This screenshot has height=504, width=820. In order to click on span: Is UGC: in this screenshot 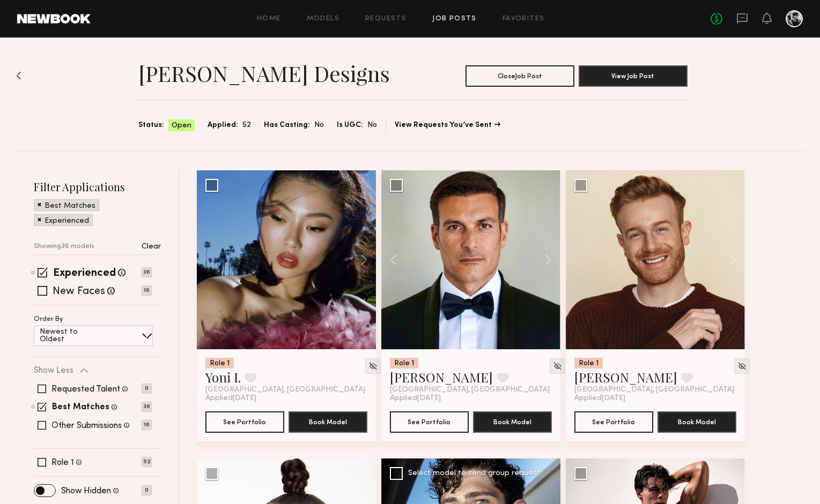, I will do `click(349, 125)`.